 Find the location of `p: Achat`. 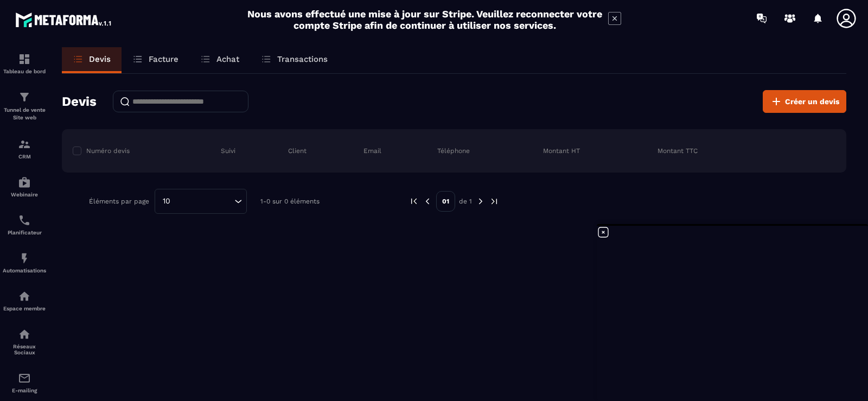

p: Achat is located at coordinates (228, 59).